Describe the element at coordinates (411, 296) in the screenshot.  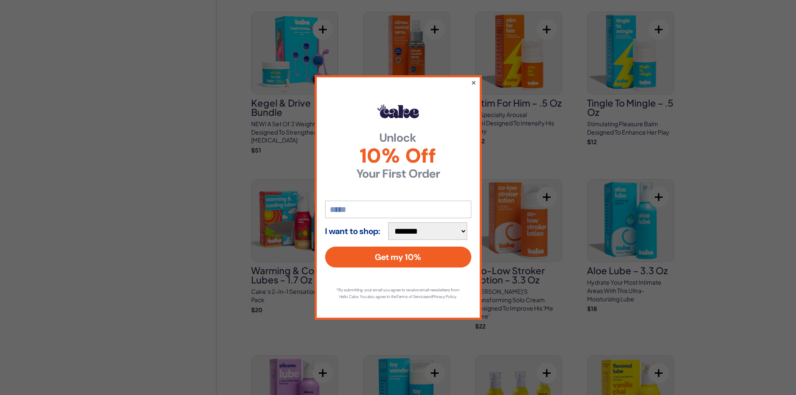
I see `a: Terms of Service` at that location.